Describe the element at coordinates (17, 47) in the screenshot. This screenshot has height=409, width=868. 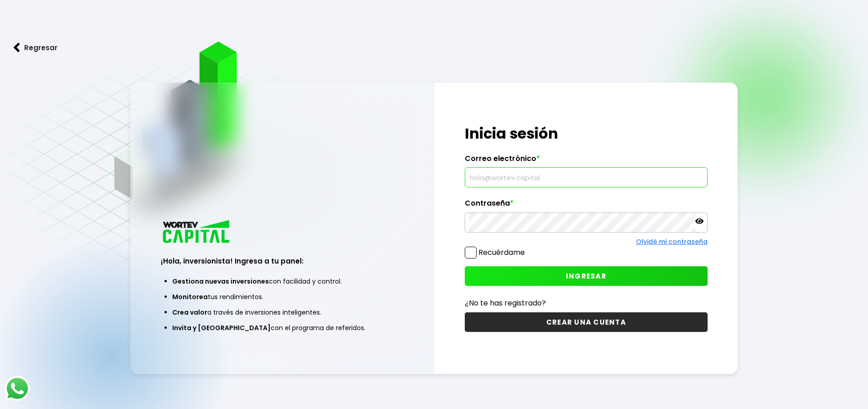
I see `img: flecha izquierda` at that location.